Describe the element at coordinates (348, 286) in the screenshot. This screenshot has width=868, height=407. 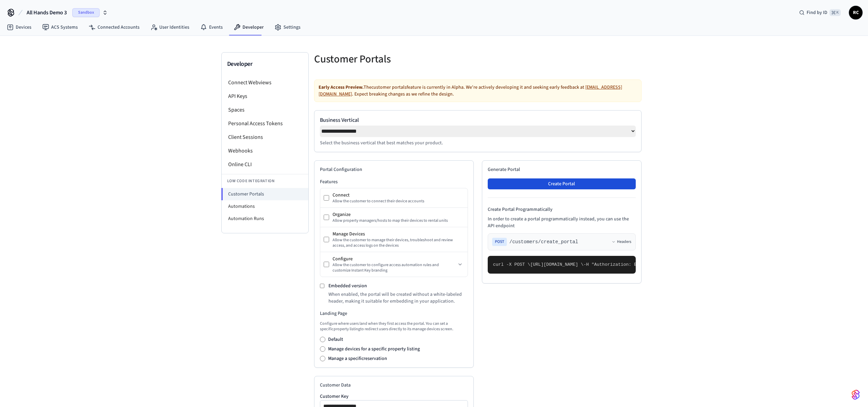
I see `label: Embedded version` at that location.